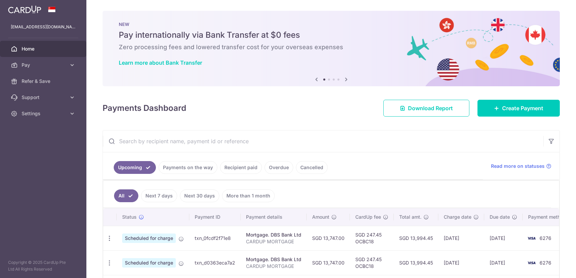  What do you see at coordinates (199, 196) in the screenshot?
I see `a: Next 30 days` at bounding box center [199, 196].